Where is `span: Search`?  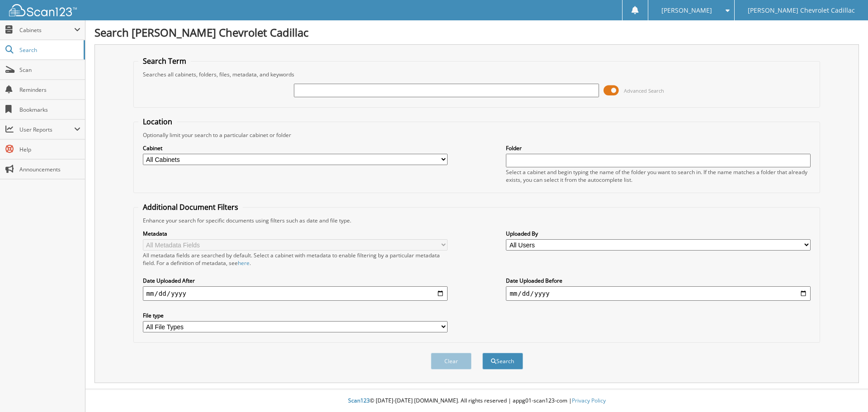
span: Search is located at coordinates (49, 50).